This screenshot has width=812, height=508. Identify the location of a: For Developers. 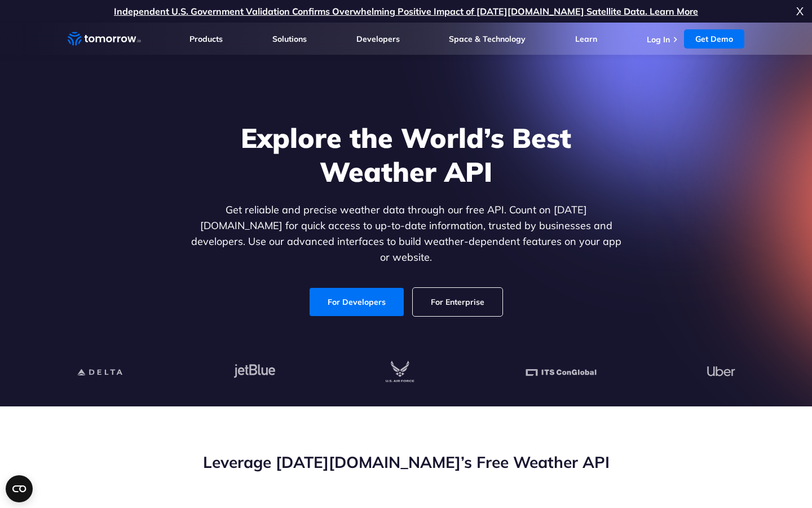
(357, 302).